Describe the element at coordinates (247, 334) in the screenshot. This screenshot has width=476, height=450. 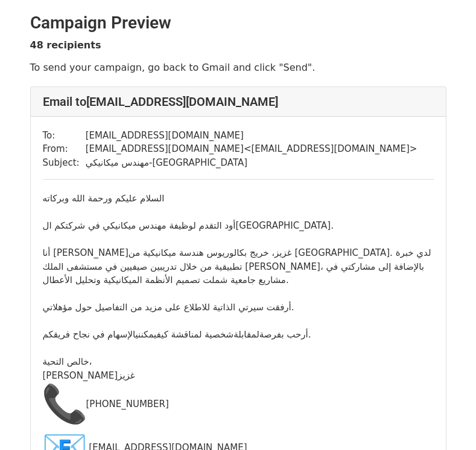
I see `span: لمقابلة` at that location.